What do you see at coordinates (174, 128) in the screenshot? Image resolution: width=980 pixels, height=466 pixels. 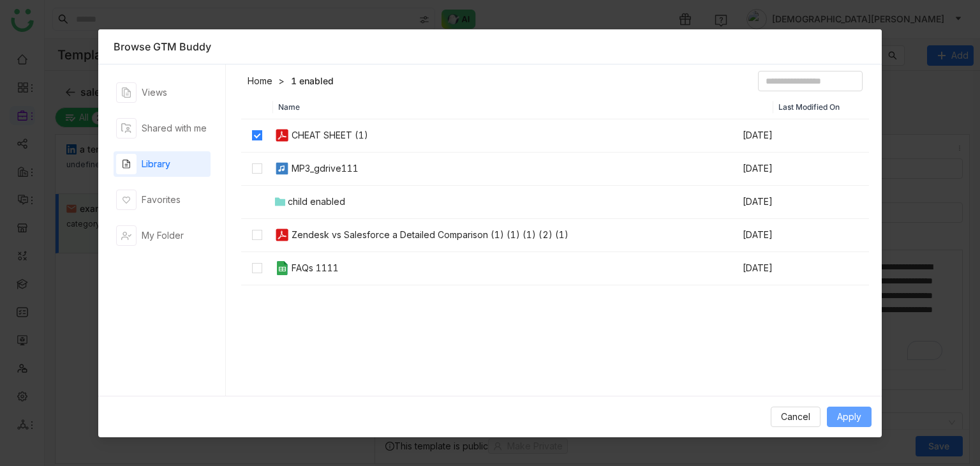 I see `div: Shared with me` at bounding box center [174, 128].